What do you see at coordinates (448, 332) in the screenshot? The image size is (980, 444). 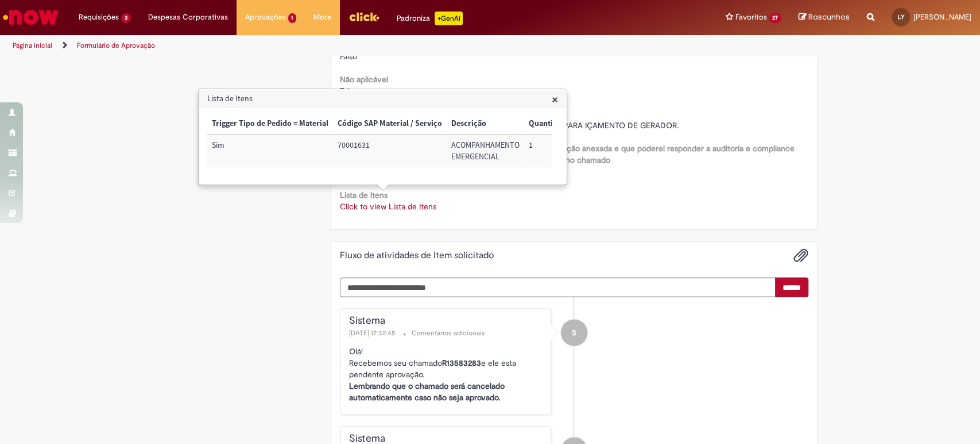 I see `small: Comentários adicionais` at bounding box center [448, 332].